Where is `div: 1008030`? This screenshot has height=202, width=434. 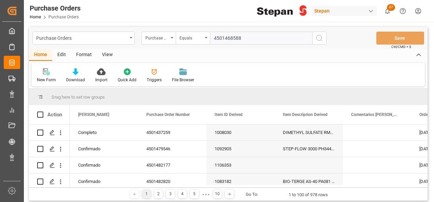 div: 1008030 is located at coordinates (240, 133).